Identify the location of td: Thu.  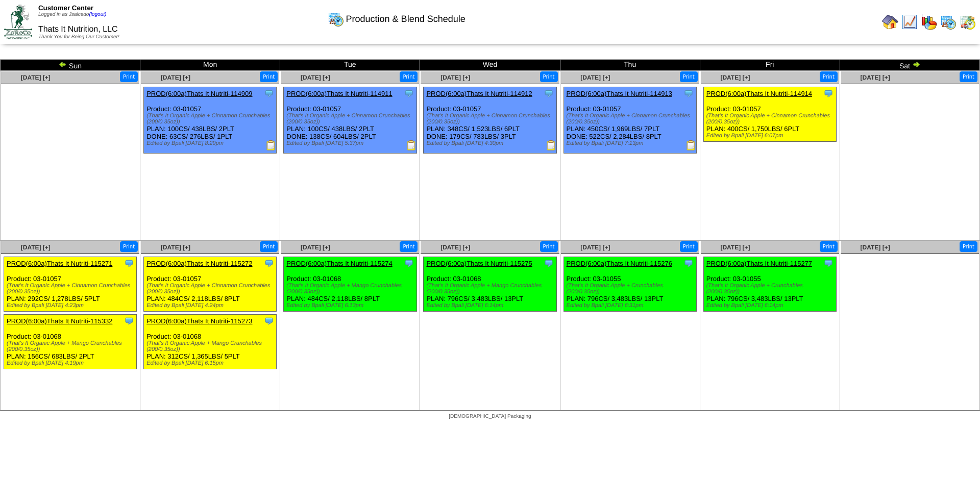
(630, 65).